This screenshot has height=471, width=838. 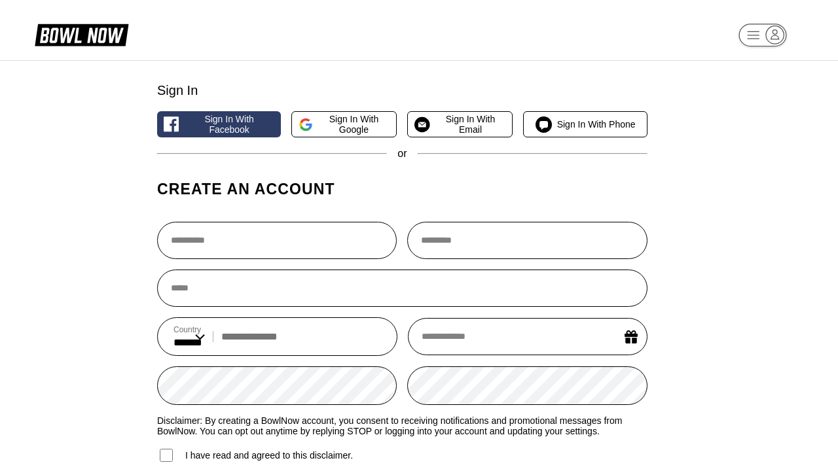 I want to click on button: Sign in with Email, so click(x=459, y=124).